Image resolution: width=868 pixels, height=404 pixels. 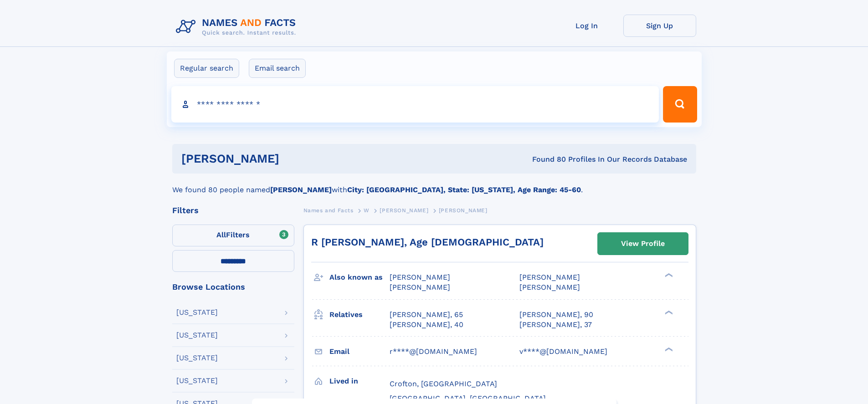 I want to click on input: search input, so click(x=415, y=104).